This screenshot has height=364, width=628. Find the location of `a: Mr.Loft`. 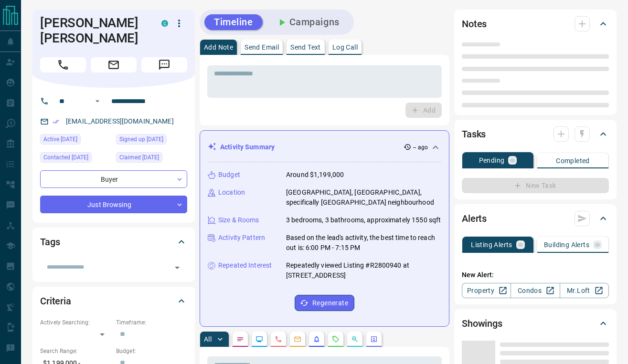

a: Mr.Loft is located at coordinates (584, 291).